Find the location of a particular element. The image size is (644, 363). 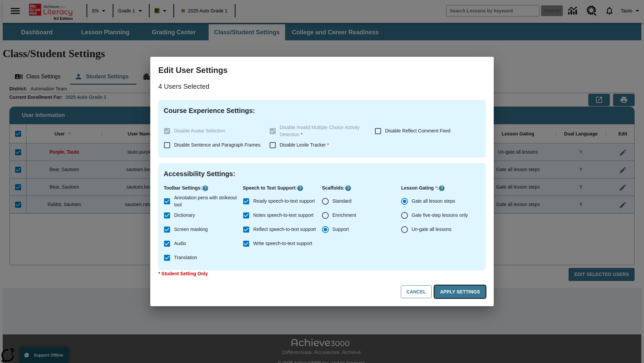

button: Cancel is located at coordinates (416, 292).